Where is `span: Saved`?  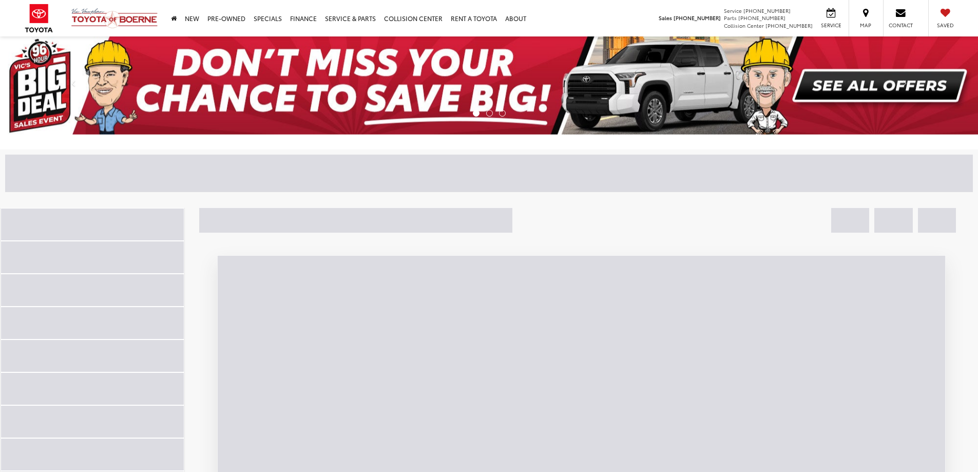 span: Saved is located at coordinates (945, 25).